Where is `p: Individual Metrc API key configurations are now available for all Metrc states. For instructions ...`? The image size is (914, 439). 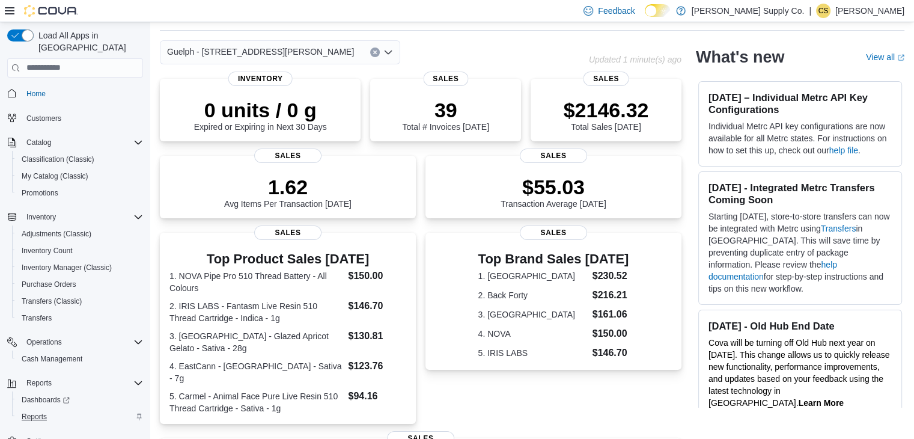
p: Individual Metrc API key configurations are now available for all Metrc states. For instructions ... is located at coordinates (800, 138).